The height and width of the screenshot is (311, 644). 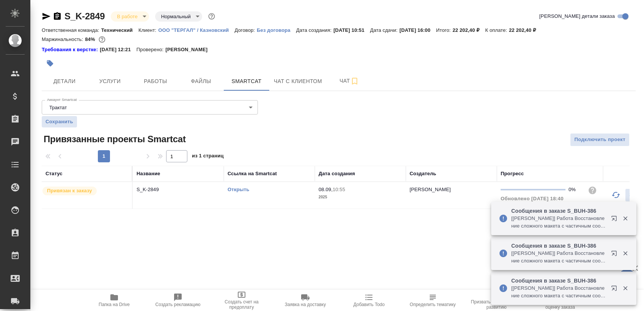 I want to click on div: 0%, so click(x=575, y=190).